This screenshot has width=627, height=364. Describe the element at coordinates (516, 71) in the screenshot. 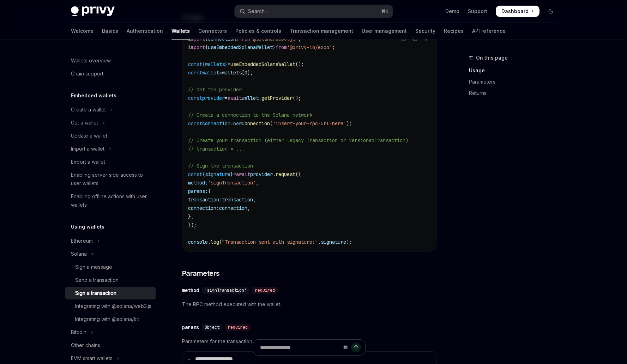

I see `a: Usage` at that location.